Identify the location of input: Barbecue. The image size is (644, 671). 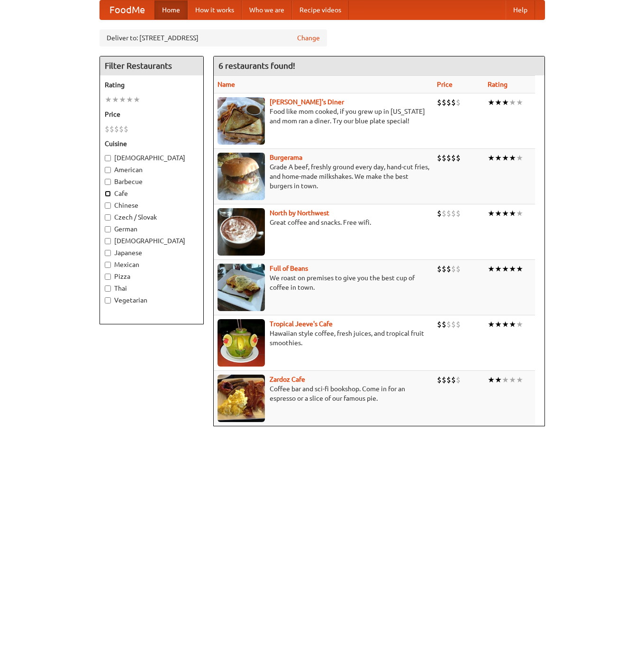
(108, 182).